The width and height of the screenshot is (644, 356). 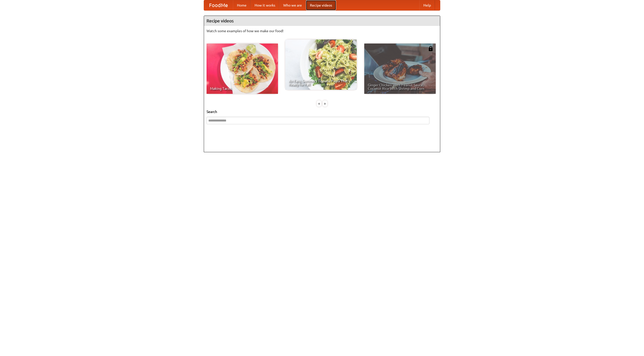 I want to click on a: Help, so click(x=427, y=5).